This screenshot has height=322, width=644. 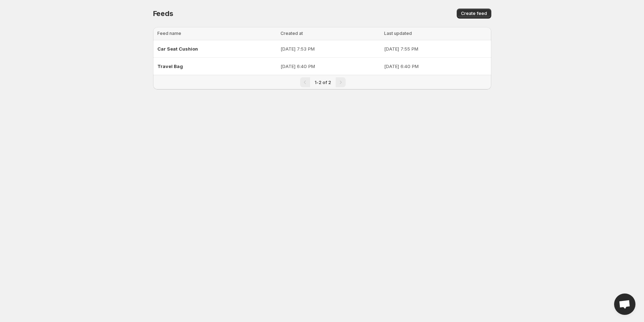 What do you see at coordinates (474, 14) in the screenshot?
I see `span: Create feed` at bounding box center [474, 14].